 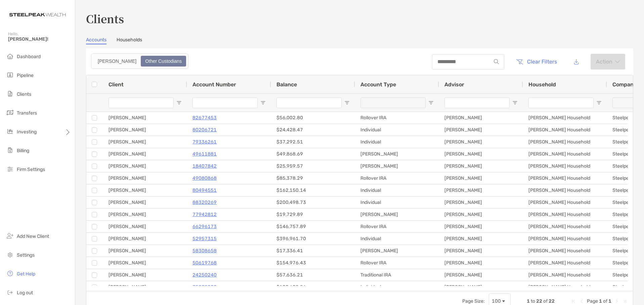 What do you see at coordinates (581, 301) in the screenshot?
I see `div: Previous Page` at bounding box center [581, 301].